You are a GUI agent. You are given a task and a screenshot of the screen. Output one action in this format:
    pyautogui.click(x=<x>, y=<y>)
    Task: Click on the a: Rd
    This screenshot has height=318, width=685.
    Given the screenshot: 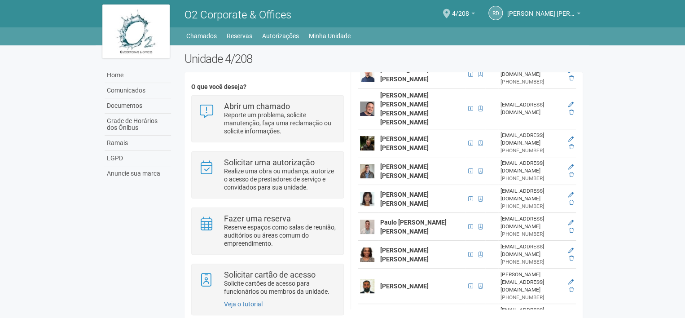 What is the action you would take?
    pyautogui.click(x=496, y=13)
    